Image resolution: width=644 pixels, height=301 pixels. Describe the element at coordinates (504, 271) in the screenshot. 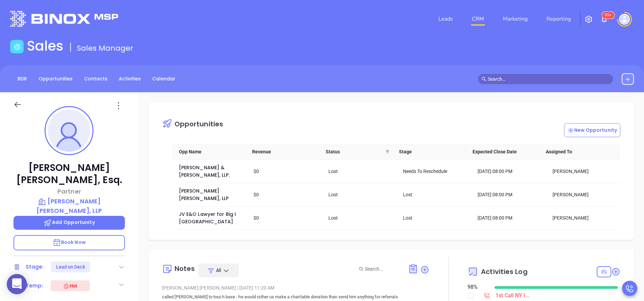

I see `span: Activities Log` at that location.